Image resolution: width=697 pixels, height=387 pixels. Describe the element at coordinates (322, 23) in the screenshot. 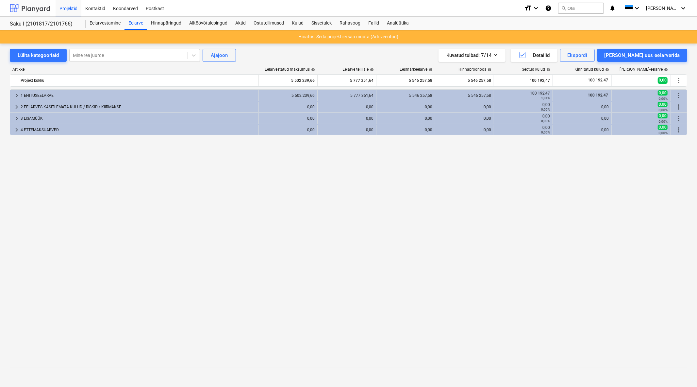

I see `a: Sissetulek` at that location.